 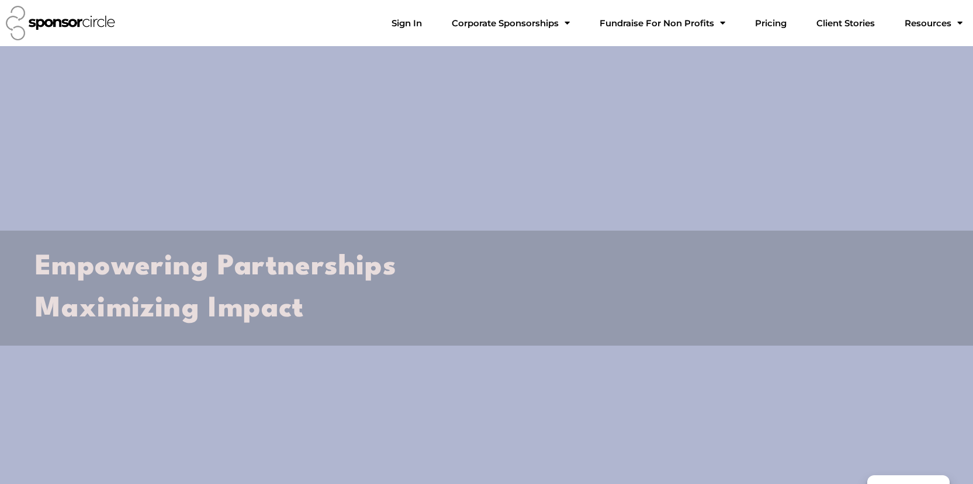 What do you see at coordinates (60, 23) in the screenshot?
I see `img: Sponsor Circle logo` at bounding box center [60, 23].